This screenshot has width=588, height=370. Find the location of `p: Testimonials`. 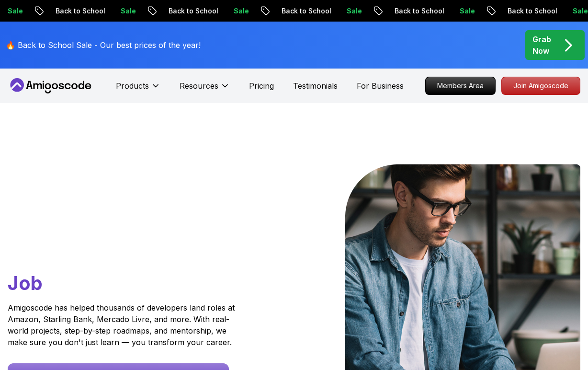

p: Testimonials is located at coordinates (315, 86).